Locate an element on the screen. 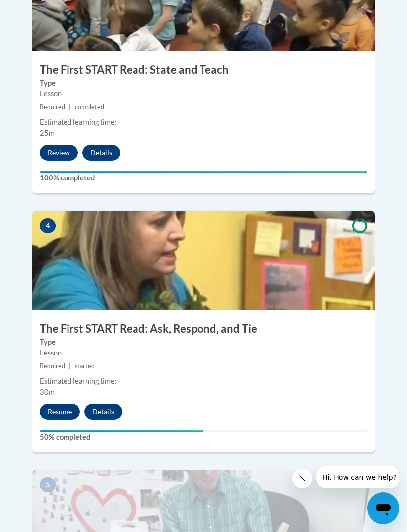 This screenshot has height=532, width=407. img: Course Image is located at coordinates (204, 260).